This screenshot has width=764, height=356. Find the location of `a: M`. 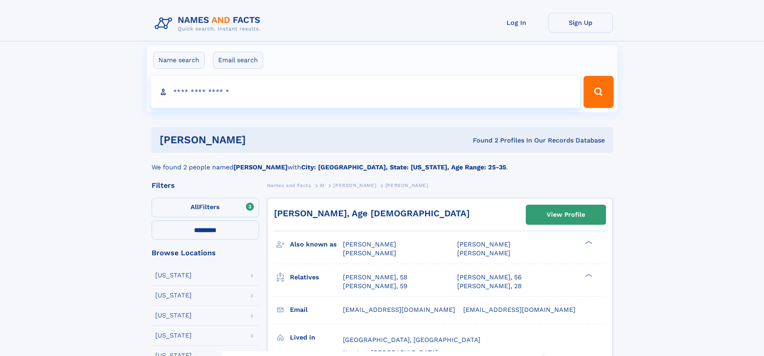

a: M is located at coordinates (322, 185).